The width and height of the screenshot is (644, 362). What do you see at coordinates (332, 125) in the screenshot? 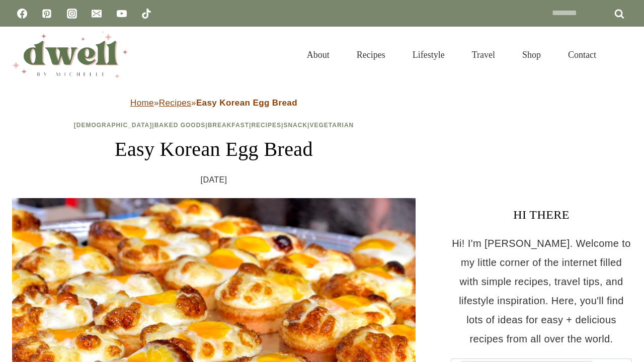
I see `a: Vegetarian` at bounding box center [332, 125].